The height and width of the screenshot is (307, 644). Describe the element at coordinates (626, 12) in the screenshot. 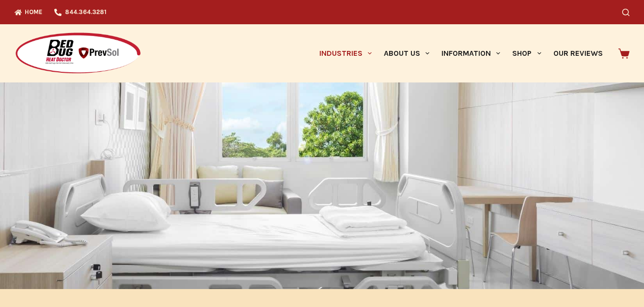

I see `button: Search` at that location.